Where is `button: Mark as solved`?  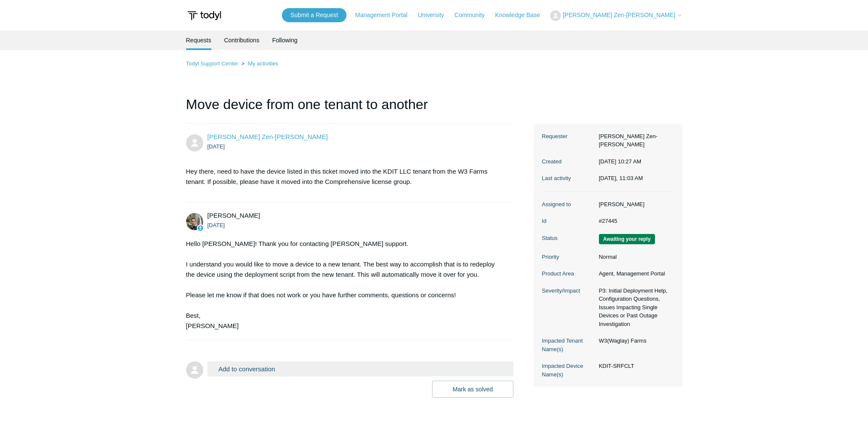 button: Mark as solved is located at coordinates (472, 389).